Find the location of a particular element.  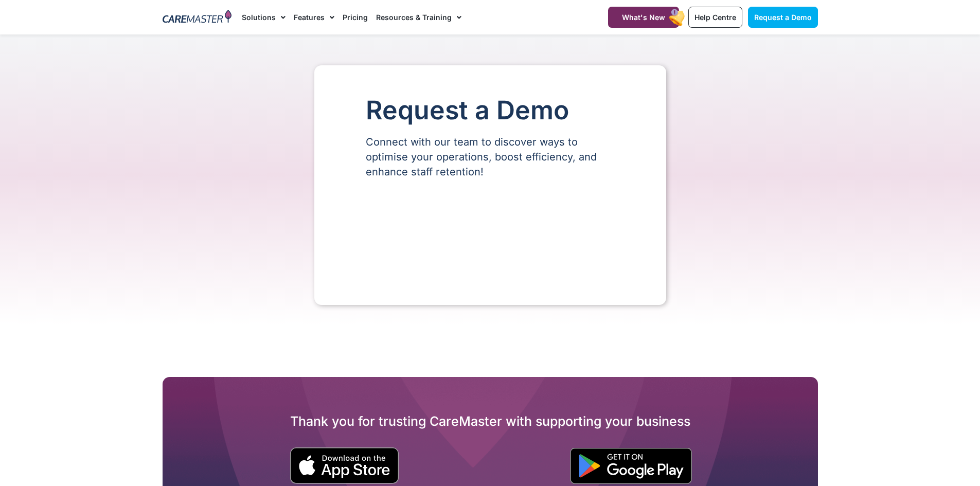

a: Help Centre is located at coordinates (715, 17).